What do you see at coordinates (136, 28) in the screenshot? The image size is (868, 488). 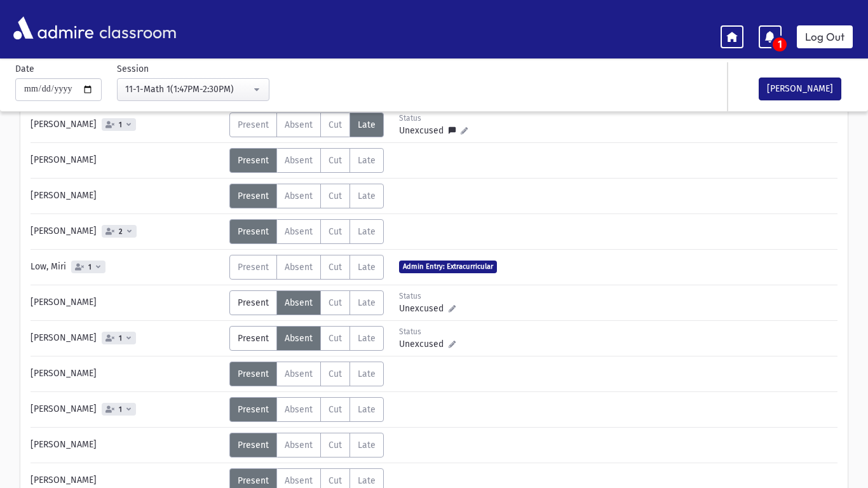 I see `span: classroom` at bounding box center [136, 28].